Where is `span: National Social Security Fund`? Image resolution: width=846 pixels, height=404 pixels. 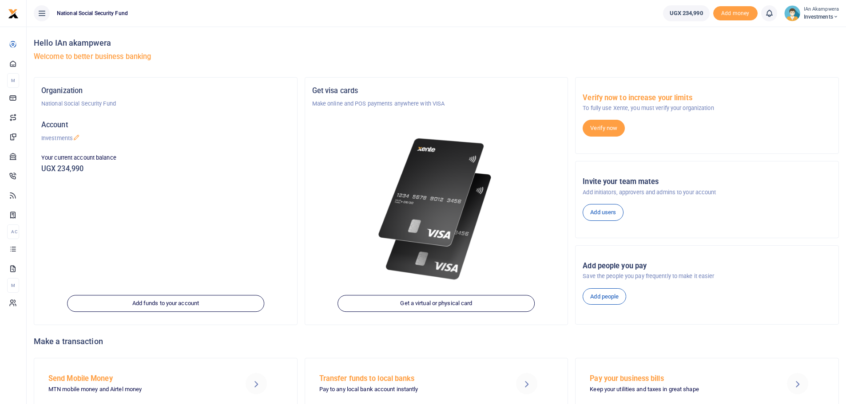 span: National Social Security Fund is located at coordinates (92, 13).